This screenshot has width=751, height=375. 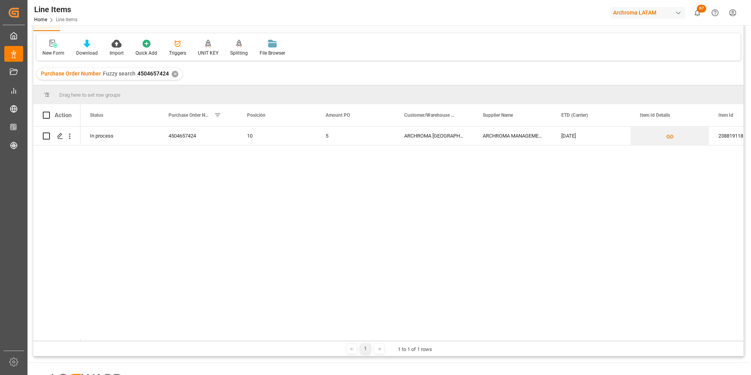 I want to click on div: Import, so click(x=117, y=53).